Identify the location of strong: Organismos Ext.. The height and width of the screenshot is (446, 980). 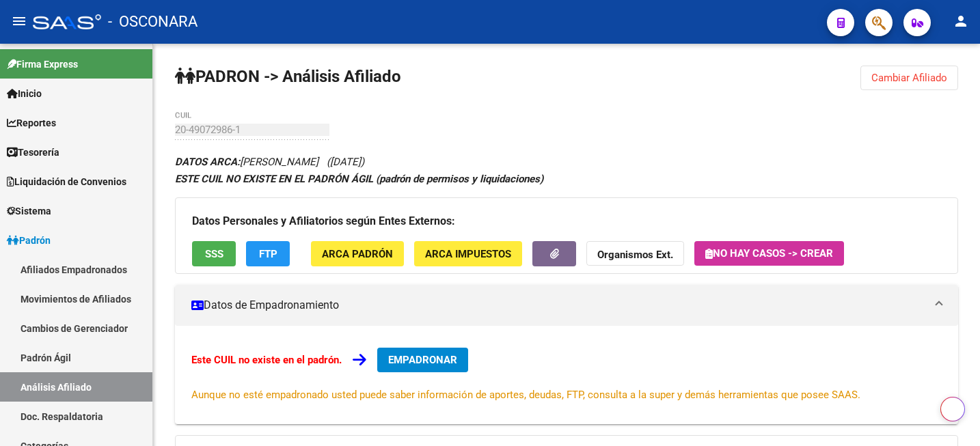
(635, 254).